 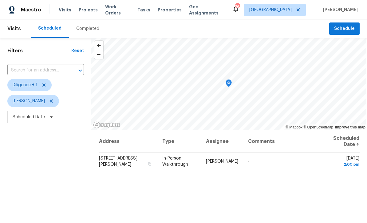 What do you see at coordinates (237, 7) in the screenshot?
I see `div: 76` at bounding box center [237, 7].